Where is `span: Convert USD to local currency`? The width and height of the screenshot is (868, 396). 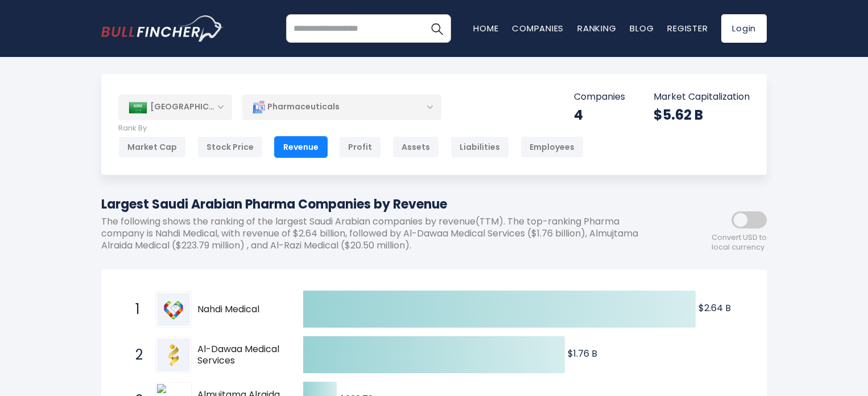
span: Convert USD to local currency is located at coordinates (739, 242).